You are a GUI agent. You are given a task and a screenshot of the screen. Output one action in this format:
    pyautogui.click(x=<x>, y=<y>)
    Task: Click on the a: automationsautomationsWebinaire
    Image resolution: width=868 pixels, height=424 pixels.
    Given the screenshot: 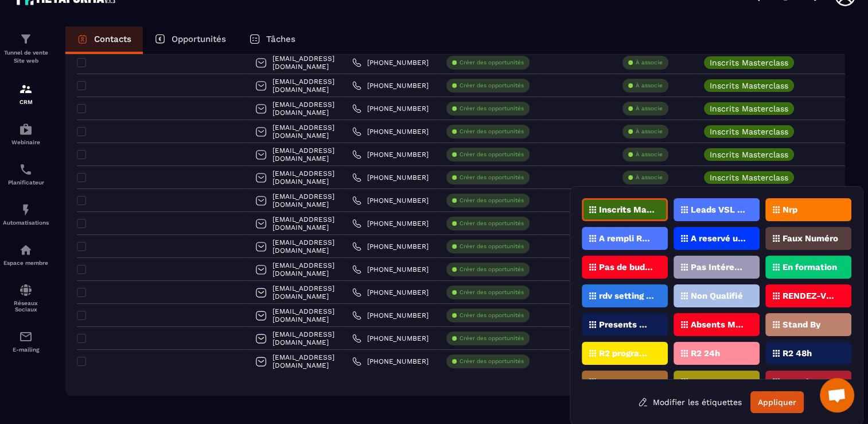 What is the action you would take?
    pyautogui.click(x=26, y=134)
    